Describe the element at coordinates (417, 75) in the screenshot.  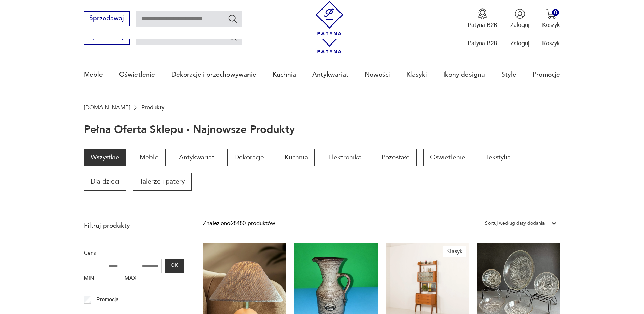
I see `a: Klasyki` at that location.